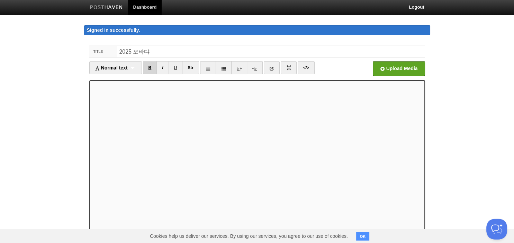 This screenshot has width=514, height=243. I want to click on a: U, so click(175, 68).